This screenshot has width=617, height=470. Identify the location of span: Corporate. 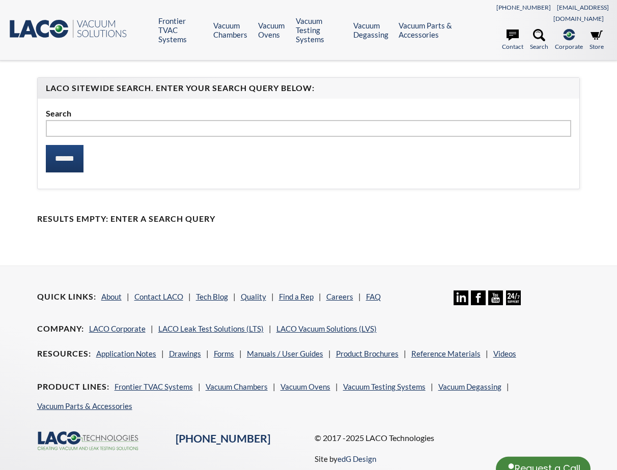
(569, 46).